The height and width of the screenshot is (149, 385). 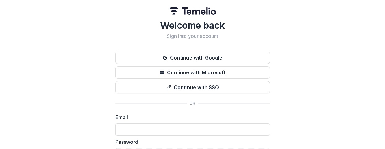 What do you see at coordinates (191, 117) in the screenshot?
I see `label: Email` at bounding box center [191, 117].